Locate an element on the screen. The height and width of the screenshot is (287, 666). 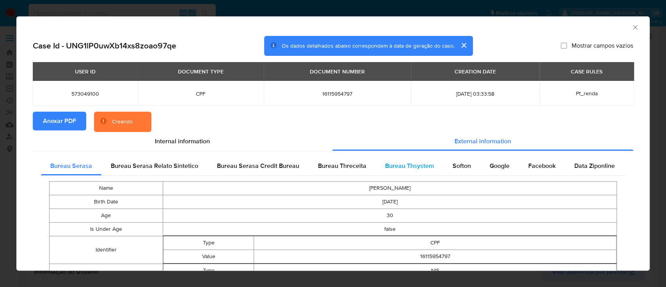
div: DOCUMENT NUMBER is located at coordinates (337, 71).